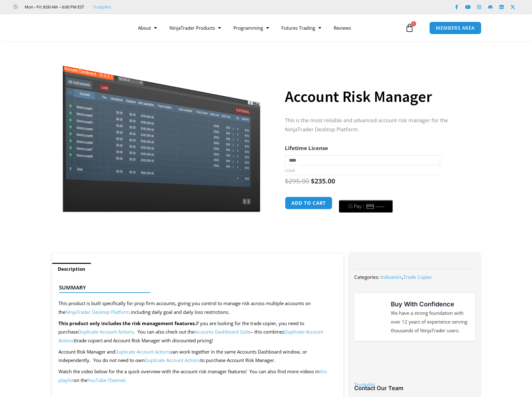 The width and height of the screenshot is (532, 397). I want to click on p: We have a strong foundation with over 12 years of experience serving thousands of NinjaTrader users., so click(430, 322).